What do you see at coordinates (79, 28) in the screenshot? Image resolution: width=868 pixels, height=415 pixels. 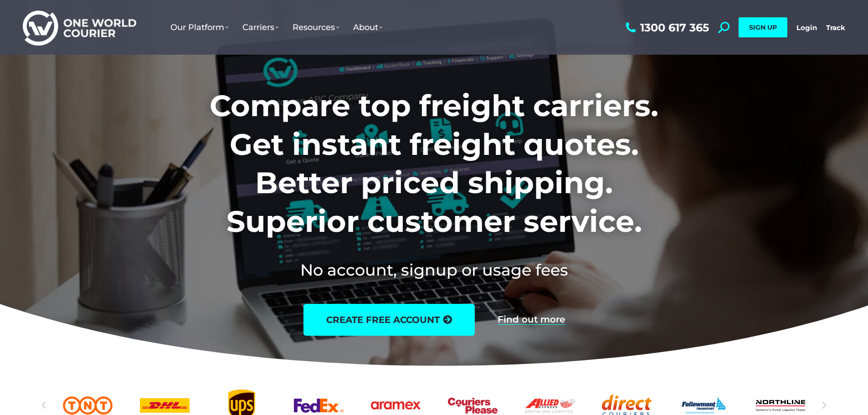 I see `img: One World Courier` at bounding box center [79, 28].